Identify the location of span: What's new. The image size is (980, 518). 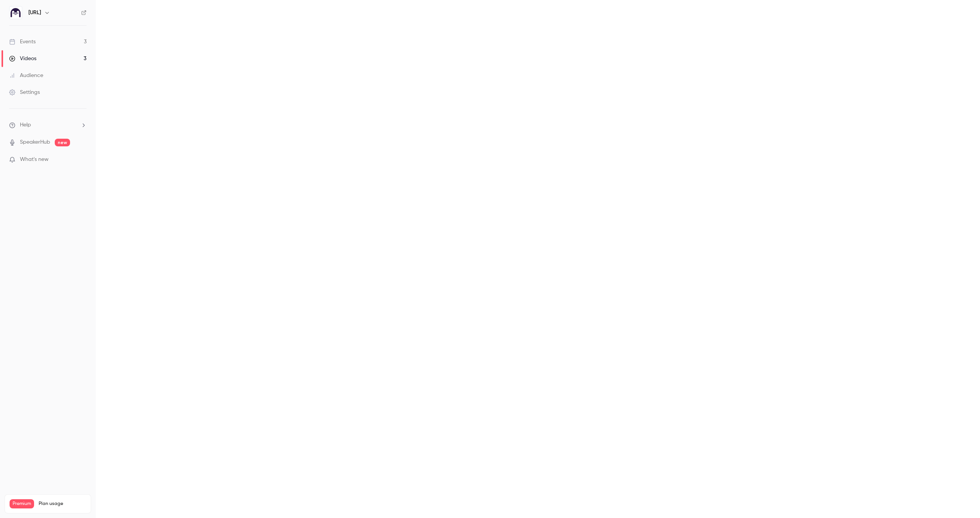
(34, 160).